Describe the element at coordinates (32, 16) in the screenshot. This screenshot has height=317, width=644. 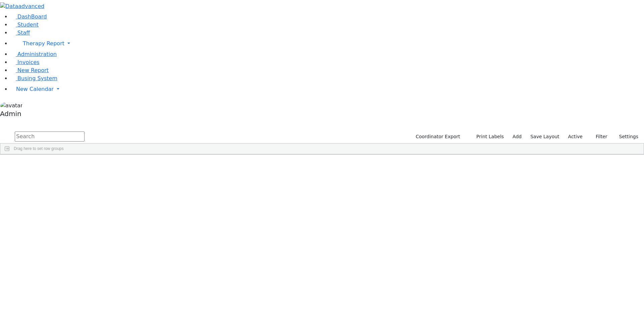
I see `span: DashBoard` at that location.